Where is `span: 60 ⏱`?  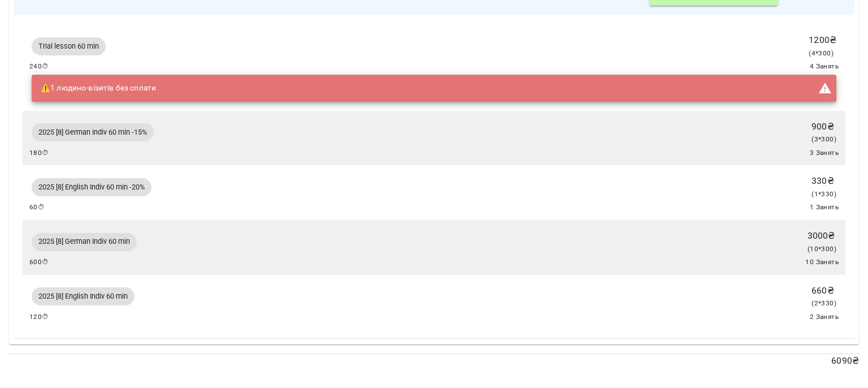
span: 60 ⏱ is located at coordinates (36, 208).